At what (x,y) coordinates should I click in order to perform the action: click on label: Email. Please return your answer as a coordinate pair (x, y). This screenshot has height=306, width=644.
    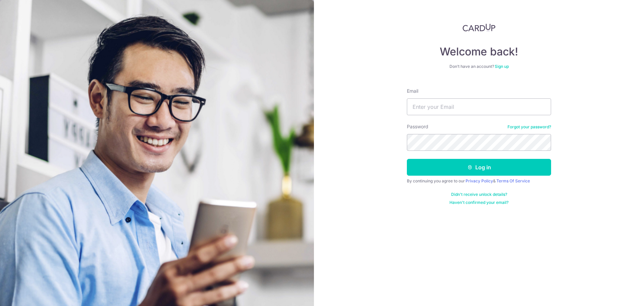
    Looking at the image, I should click on (413, 91).